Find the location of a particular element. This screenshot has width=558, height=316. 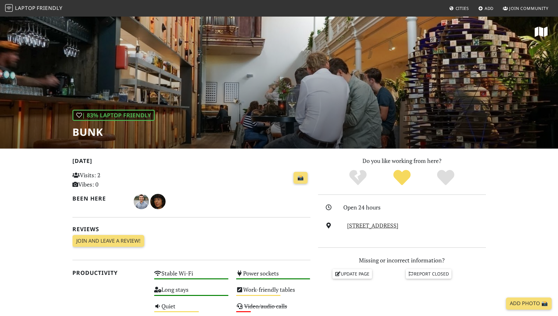

div: Stable Wi-Fi is located at coordinates (191, 276).